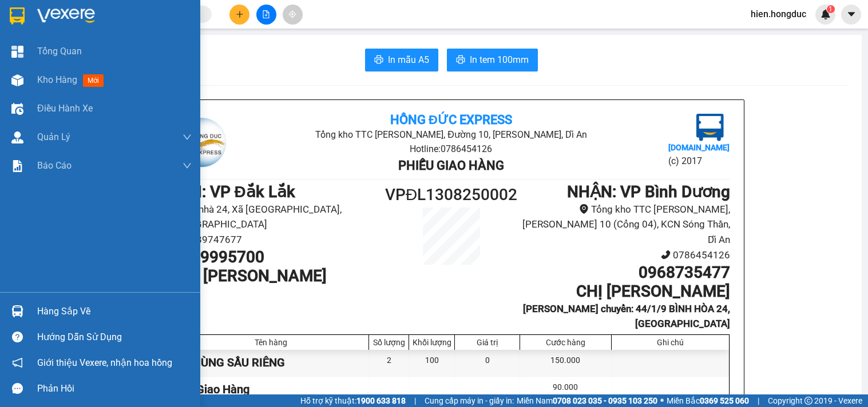 The image size is (868, 407). What do you see at coordinates (587, 401) in the screenshot?
I see `span: Miền Nam` at bounding box center [587, 401].